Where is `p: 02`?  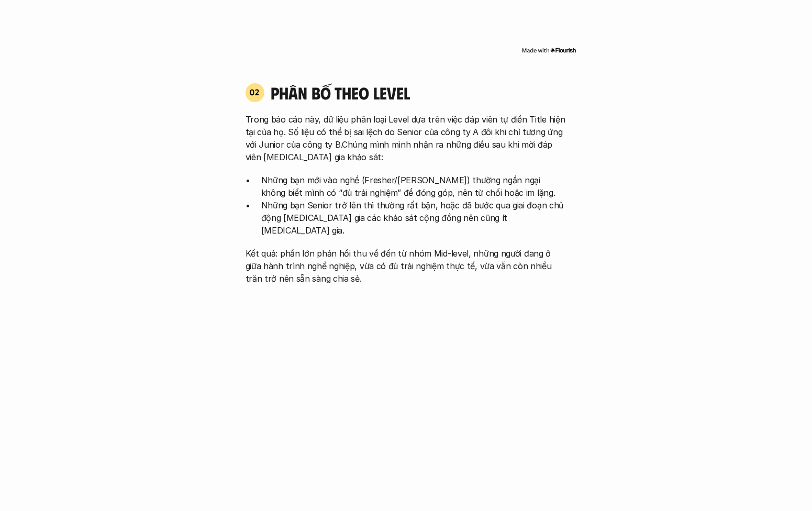
p: 02 is located at coordinates (255, 92).